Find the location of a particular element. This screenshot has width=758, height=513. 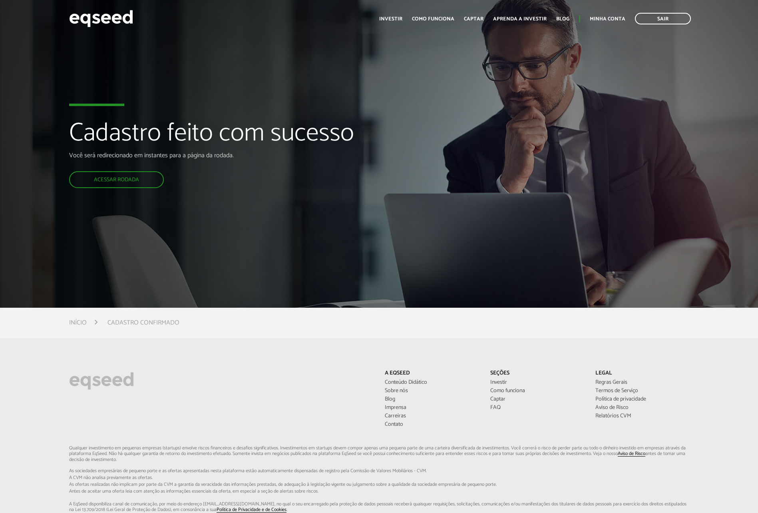

span: As sociedades empresárias de pequeno porte e as ofertas apresentadas nesta plataforma estão aut... is located at coordinates (379, 471).